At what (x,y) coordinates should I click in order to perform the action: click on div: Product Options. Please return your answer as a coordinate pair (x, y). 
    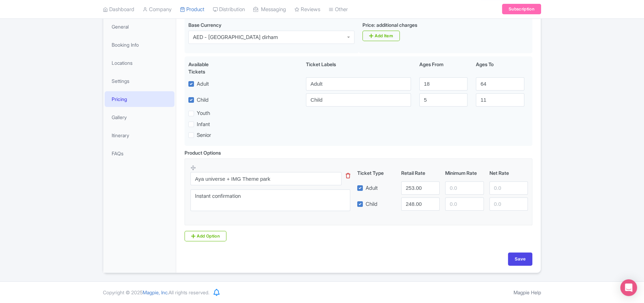
    Looking at the image, I should click on (202, 153).